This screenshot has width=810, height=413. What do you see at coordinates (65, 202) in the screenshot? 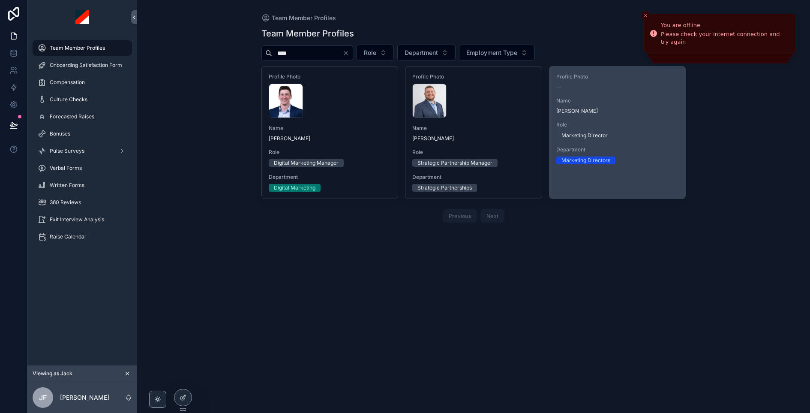
I see `span: 360 Reviews` at bounding box center [65, 202].